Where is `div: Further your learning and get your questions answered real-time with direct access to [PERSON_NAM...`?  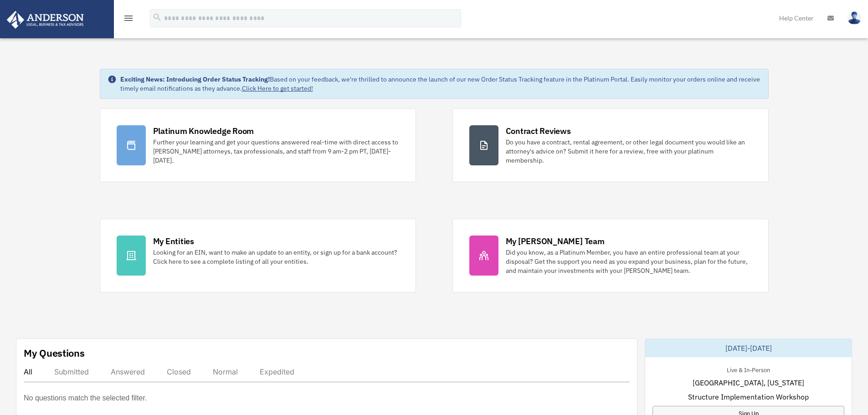
div: Further your learning and get your questions answered real-time with direct access to [PERSON_NAM... is located at coordinates (276, 151).